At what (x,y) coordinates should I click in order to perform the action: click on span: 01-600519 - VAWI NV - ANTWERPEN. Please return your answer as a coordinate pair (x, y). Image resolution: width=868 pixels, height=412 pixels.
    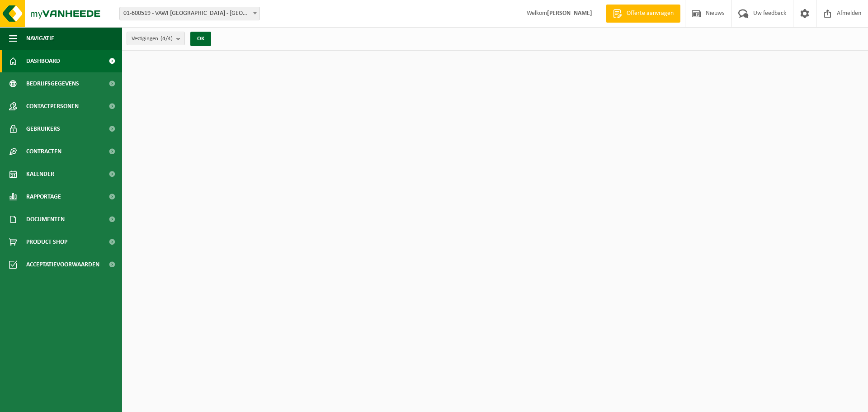
    Looking at the image, I should click on (189, 13).